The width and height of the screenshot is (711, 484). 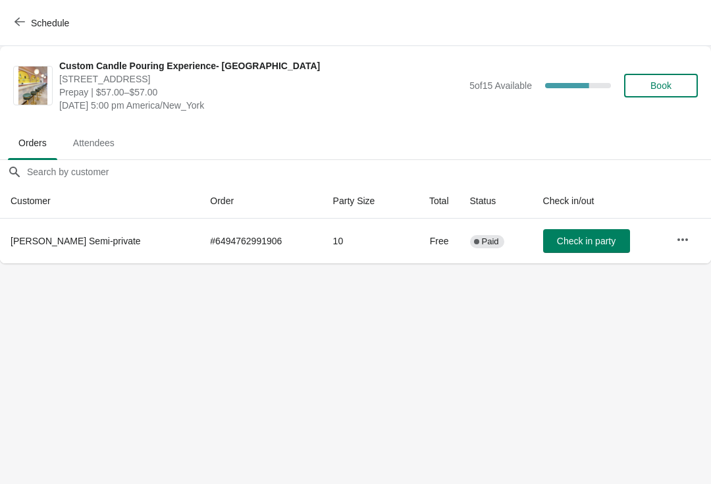 What do you see at coordinates (33, 86) in the screenshot?
I see `img: Custom Candle Pouring Experience- Delray Beach` at bounding box center [33, 86].